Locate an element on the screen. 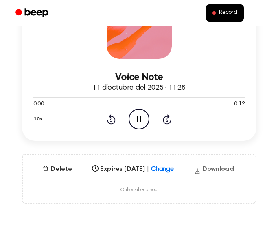 The height and width of the screenshot is (243, 278). button: Delete is located at coordinates (57, 170).